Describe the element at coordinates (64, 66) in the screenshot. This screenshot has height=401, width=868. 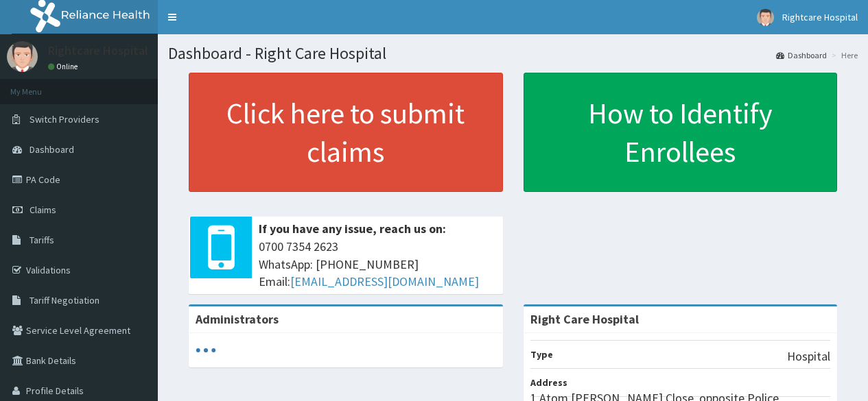
I see `a: Online` at that location.